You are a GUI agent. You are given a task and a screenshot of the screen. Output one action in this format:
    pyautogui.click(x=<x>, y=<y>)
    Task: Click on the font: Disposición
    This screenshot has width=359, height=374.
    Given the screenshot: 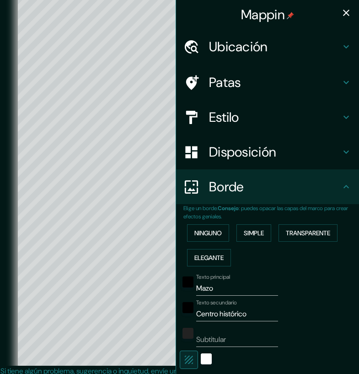 What is the action you would take?
    pyautogui.click(x=243, y=152)
    